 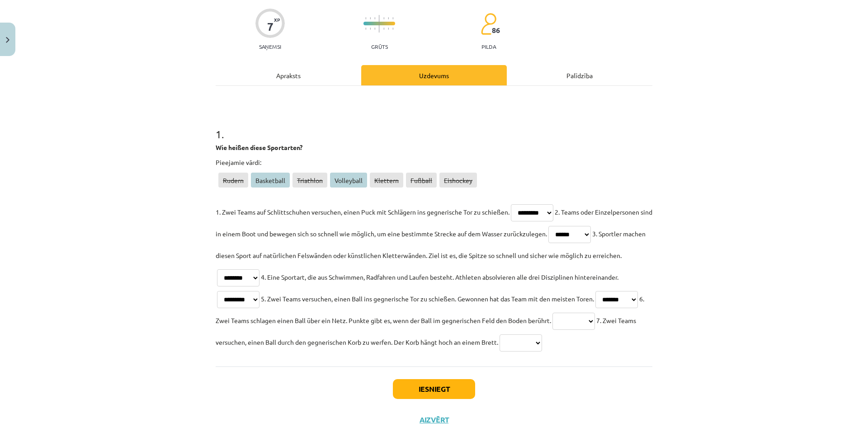 I want to click on span: Eishockey, so click(x=458, y=180).